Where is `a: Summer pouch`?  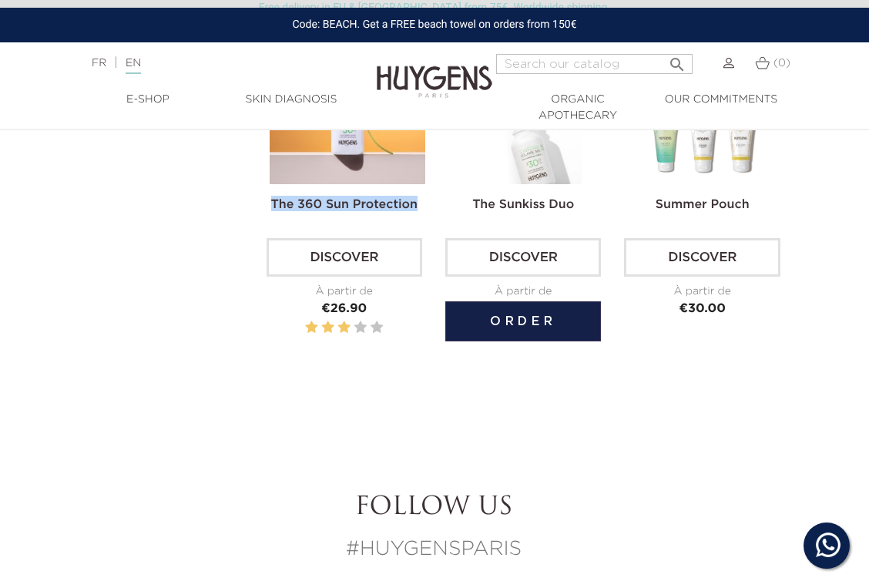 a: Summer pouch is located at coordinates (702, 205).